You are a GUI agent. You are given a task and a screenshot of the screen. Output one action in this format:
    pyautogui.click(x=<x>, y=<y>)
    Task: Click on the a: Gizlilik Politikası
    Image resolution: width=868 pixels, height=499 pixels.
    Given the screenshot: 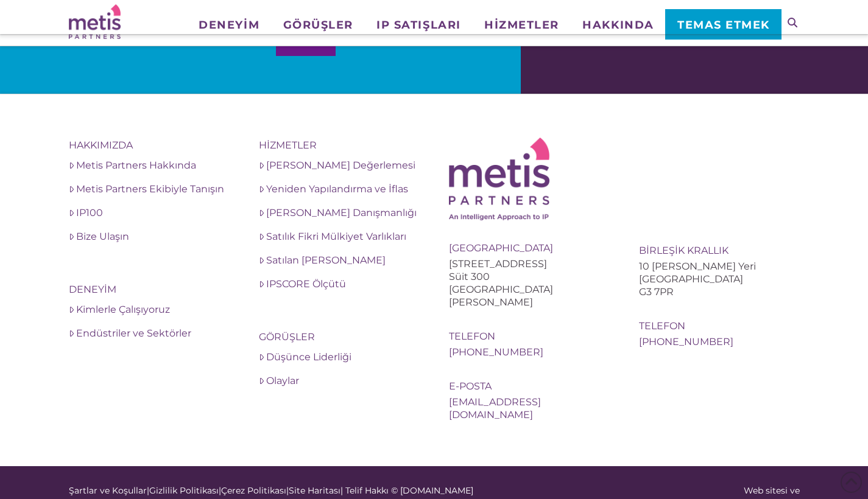 What is the action you would take?
    pyautogui.click(x=184, y=491)
    